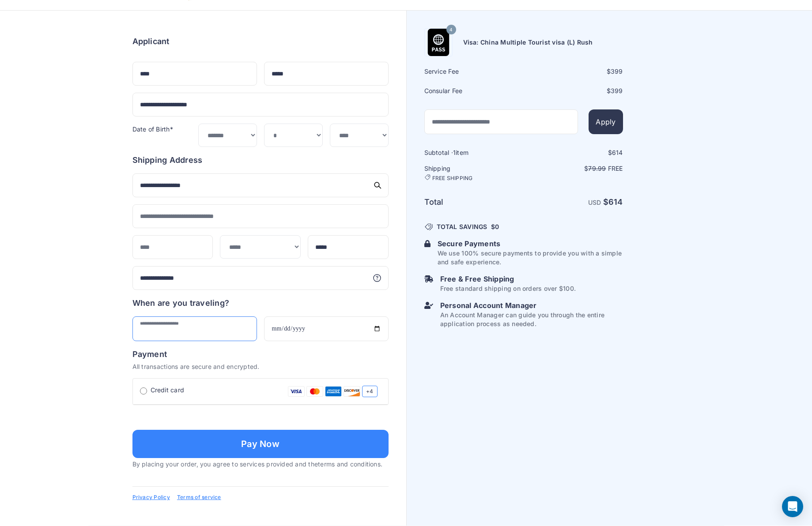 This screenshot has width=812, height=526. What do you see at coordinates (260, 464) in the screenshot?
I see `p: By placing your order, you agree to services provided and the .` at bounding box center [260, 464].